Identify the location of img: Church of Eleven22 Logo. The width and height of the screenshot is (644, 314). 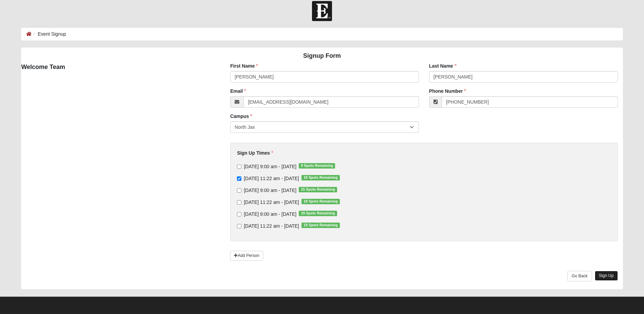
(322, 11).